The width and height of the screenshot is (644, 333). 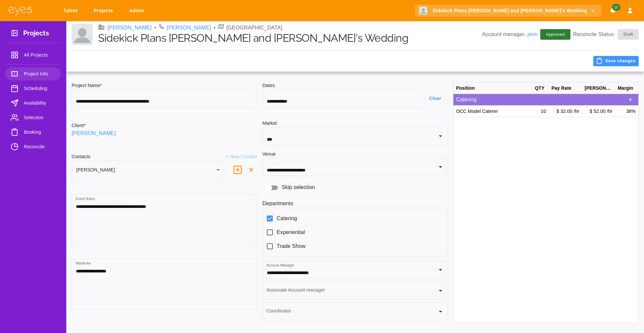 I want to click on div: Margin, so click(x=627, y=88).